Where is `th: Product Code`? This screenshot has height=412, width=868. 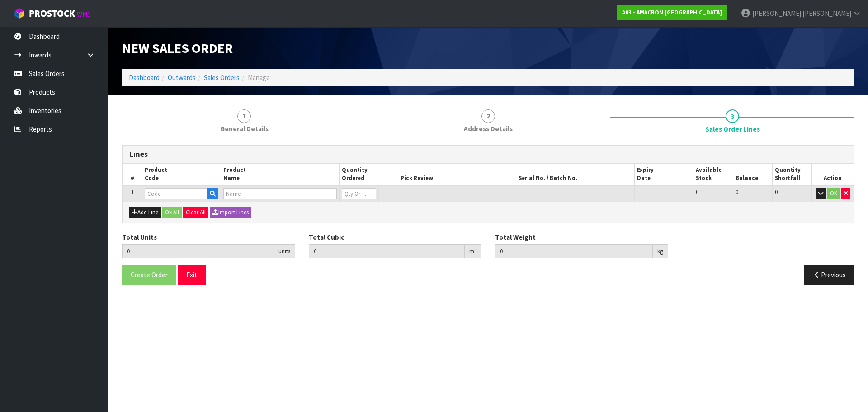
th: Product Code is located at coordinates (182, 175).